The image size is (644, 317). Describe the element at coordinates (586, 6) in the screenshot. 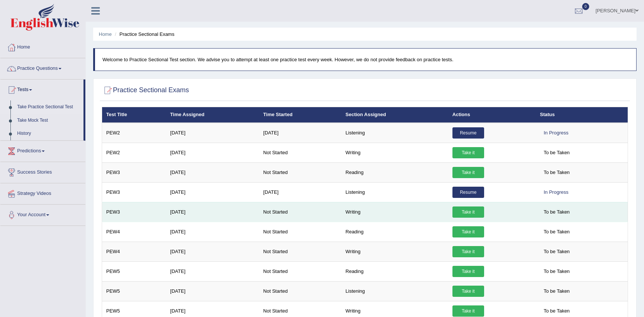

I see `span: 0` at that location.